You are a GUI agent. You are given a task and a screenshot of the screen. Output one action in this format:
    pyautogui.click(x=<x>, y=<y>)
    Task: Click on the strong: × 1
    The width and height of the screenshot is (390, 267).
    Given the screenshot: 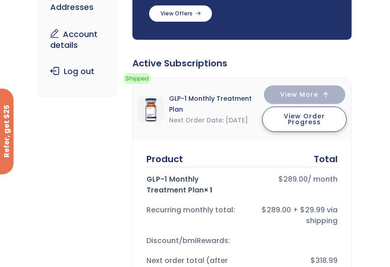 What is the action you would take?
    pyautogui.click(x=208, y=190)
    